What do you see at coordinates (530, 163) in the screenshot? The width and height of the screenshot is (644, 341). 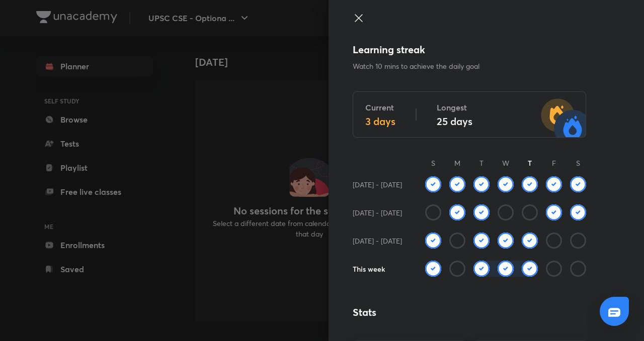 I see `h6: T` at bounding box center [530, 163].